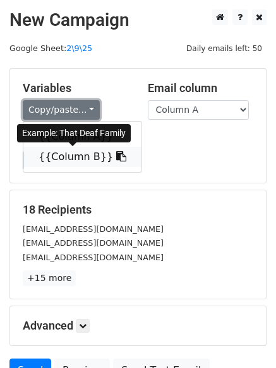 The image size is (276, 368). Describe the element at coordinates (244, 338) in the screenshot. I see `div: Chat Widget` at that location.